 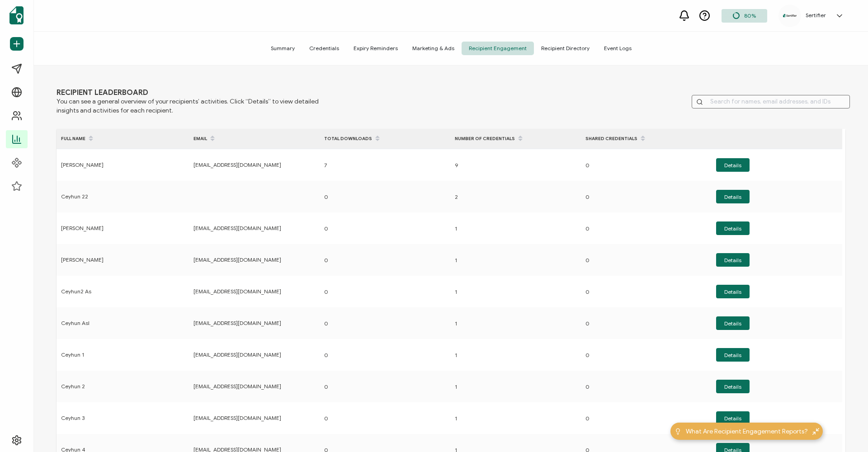 What do you see at coordinates (107, 355) in the screenshot?
I see `span: Ceyhun 1` at bounding box center [107, 355].